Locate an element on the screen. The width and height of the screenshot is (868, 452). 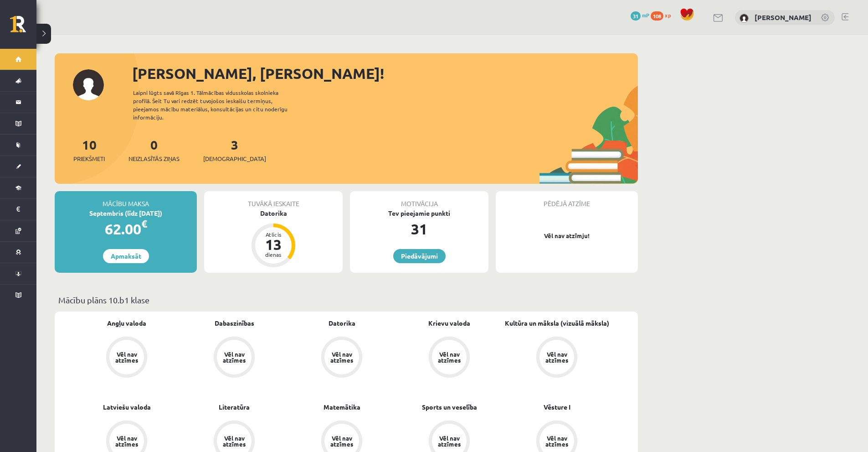
a: 0Neizlasītās ziņas is located at coordinates (154, 150).